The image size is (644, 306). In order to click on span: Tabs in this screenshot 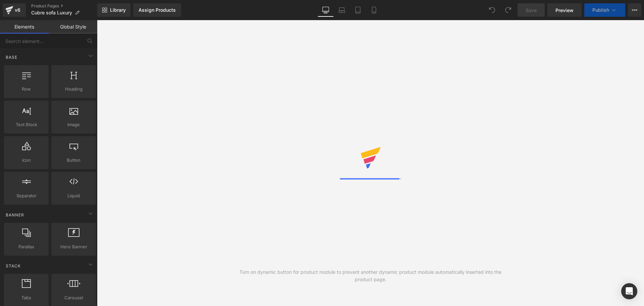, I will do `click(26, 297)`.